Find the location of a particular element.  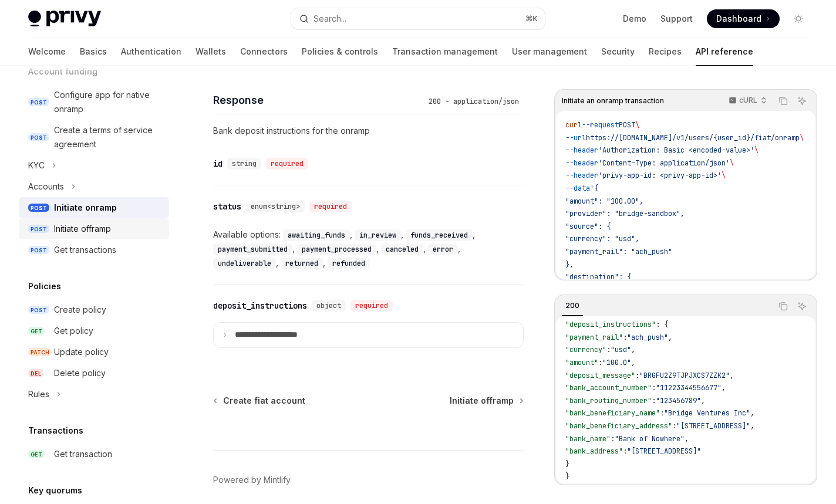

span: --url is located at coordinates (575, 138).